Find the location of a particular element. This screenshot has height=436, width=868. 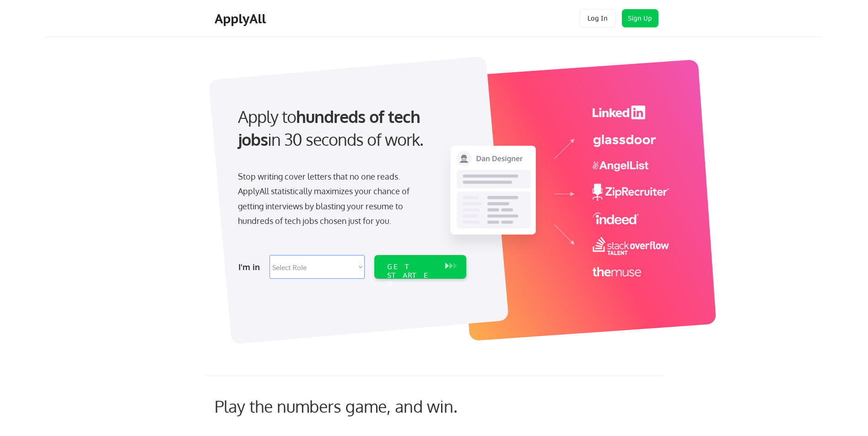

div: ApplyAll is located at coordinates (241, 19).